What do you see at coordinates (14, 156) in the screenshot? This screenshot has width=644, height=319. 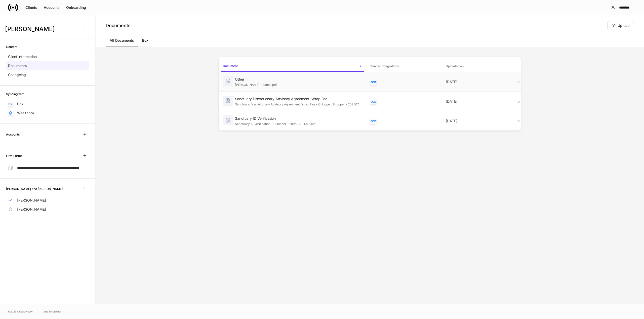 I see `h6: Firm Forms` at bounding box center [14, 156].